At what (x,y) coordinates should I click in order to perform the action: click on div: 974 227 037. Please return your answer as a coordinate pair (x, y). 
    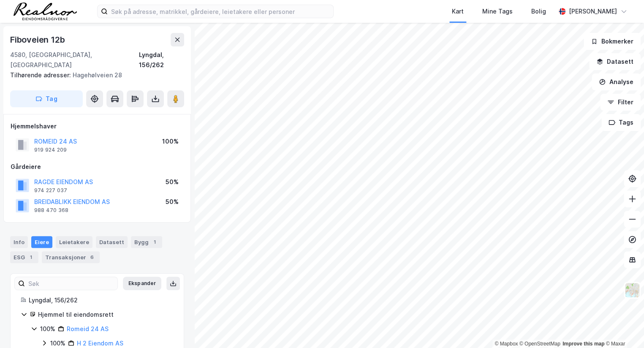
    Looking at the image, I should click on (51, 191).